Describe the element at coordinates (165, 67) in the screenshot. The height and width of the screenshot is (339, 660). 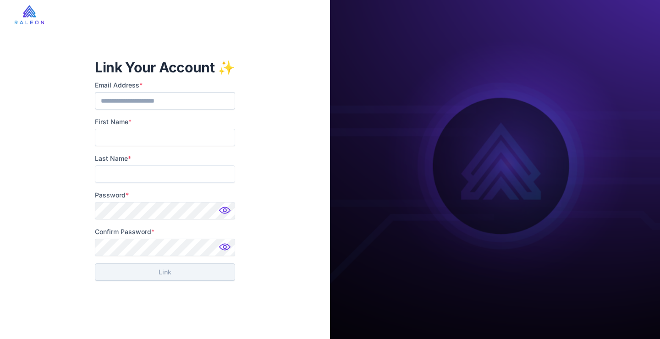
I see `h1: Link Your Account ✨` at that location.